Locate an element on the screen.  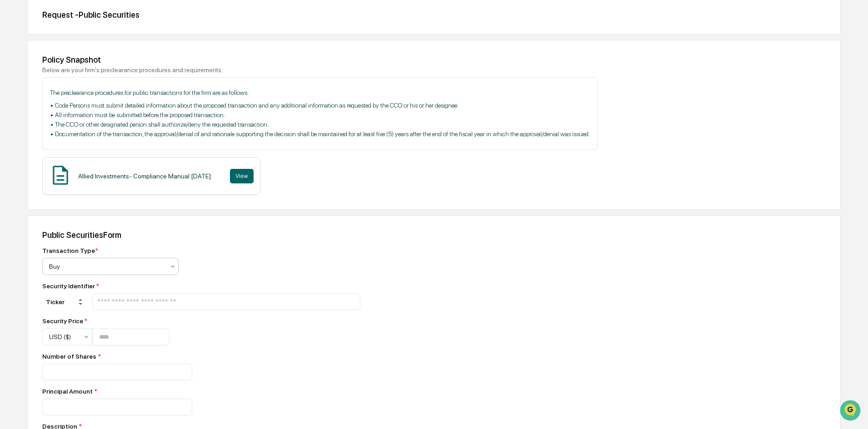
div: Transaction Type is located at coordinates (70, 251).